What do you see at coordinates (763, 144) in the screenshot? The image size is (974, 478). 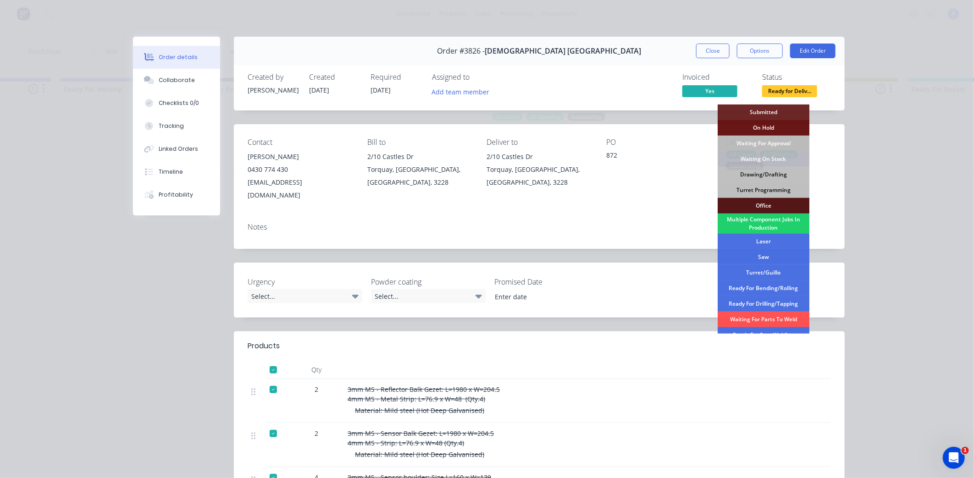 I see `div: Waiting For Approval` at bounding box center [763, 144].